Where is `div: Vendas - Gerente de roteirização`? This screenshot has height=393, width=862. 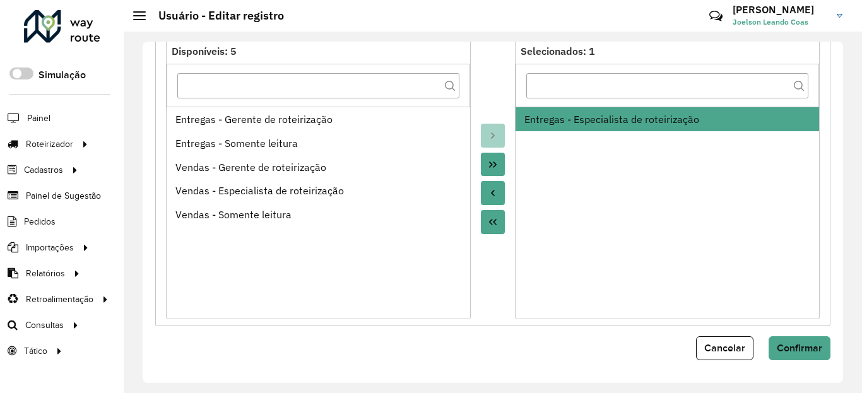
div: Vendas - Gerente de roteirização is located at coordinates (319, 167).